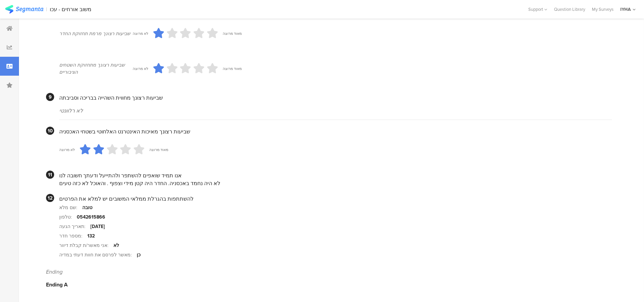 This screenshot has height=302, width=644. I want to click on div: כן, so click(138, 255).